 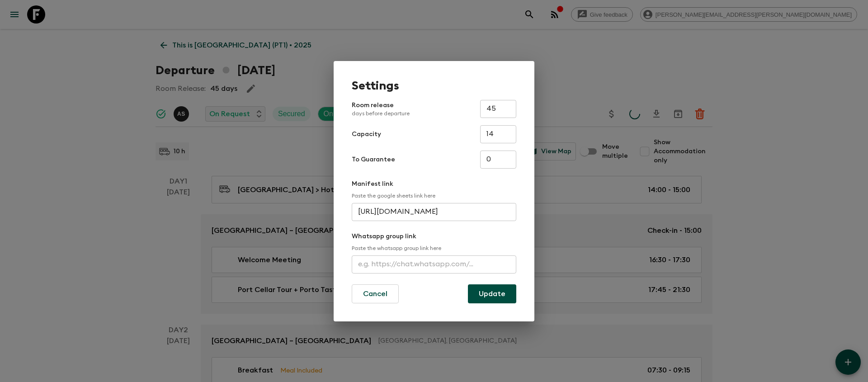 What do you see at coordinates (434, 196) in the screenshot?
I see `p: Paste the google sheets link here` at bounding box center [434, 196].